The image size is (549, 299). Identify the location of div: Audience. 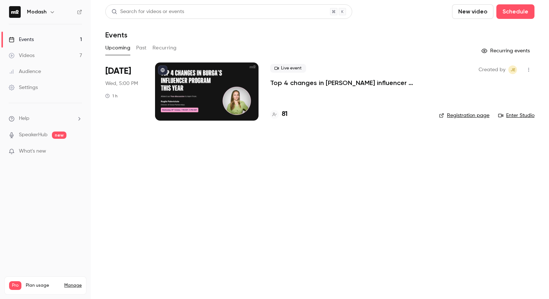
(25, 72).